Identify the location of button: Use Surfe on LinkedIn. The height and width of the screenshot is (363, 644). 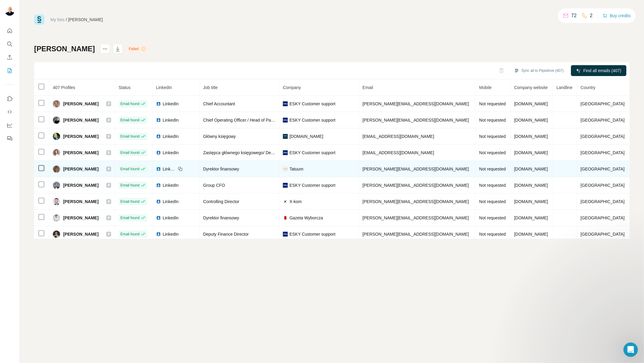
(10, 99).